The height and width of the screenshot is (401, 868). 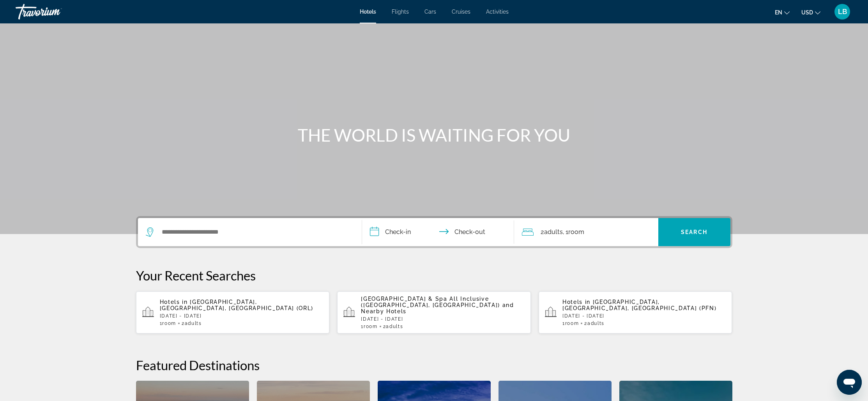 What do you see at coordinates (778, 13) in the screenshot?
I see `span: en` at bounding box center [778, 13].